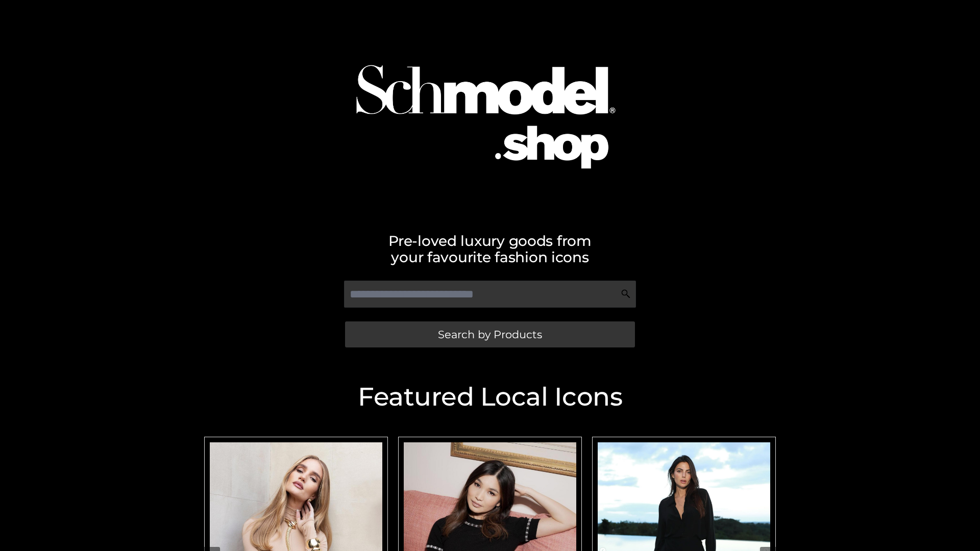  Describe the element at coordinates (490, 249) in the screenshot. I see `h2: Pre-loved luxury goods from your favourite fashion icons` at that location.